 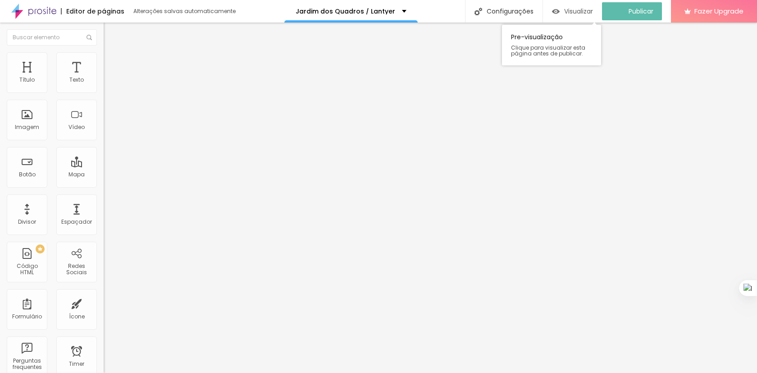 I want to click on div: Editor de páginas, so click(x=92, y=11).